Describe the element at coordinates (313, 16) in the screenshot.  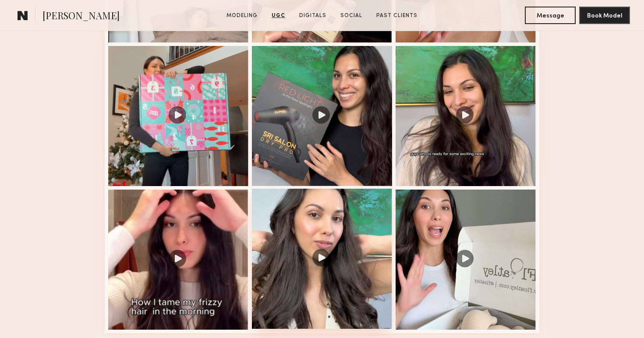
I see `a: Digitals` at that location.